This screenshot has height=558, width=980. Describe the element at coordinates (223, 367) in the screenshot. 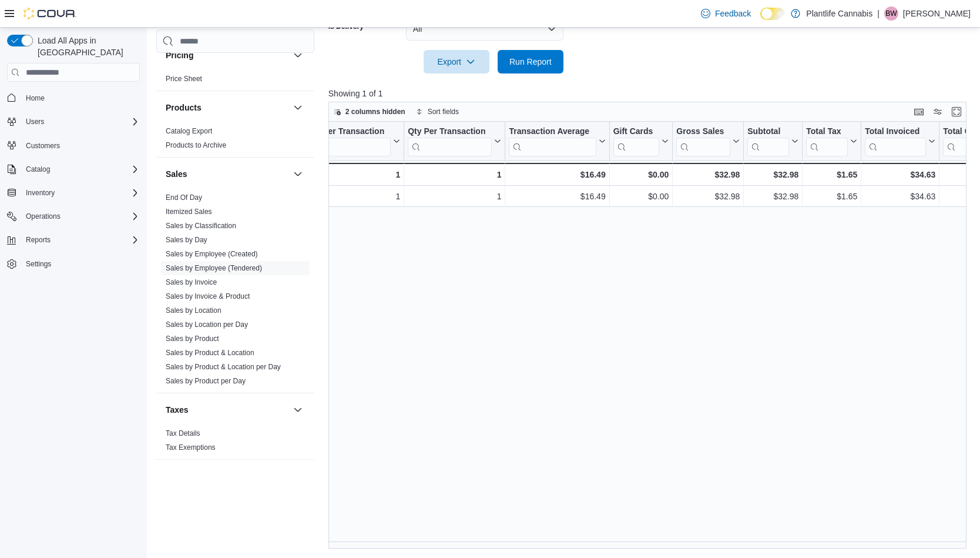

I see `span: Sales by Product & Location per Day` at that location.